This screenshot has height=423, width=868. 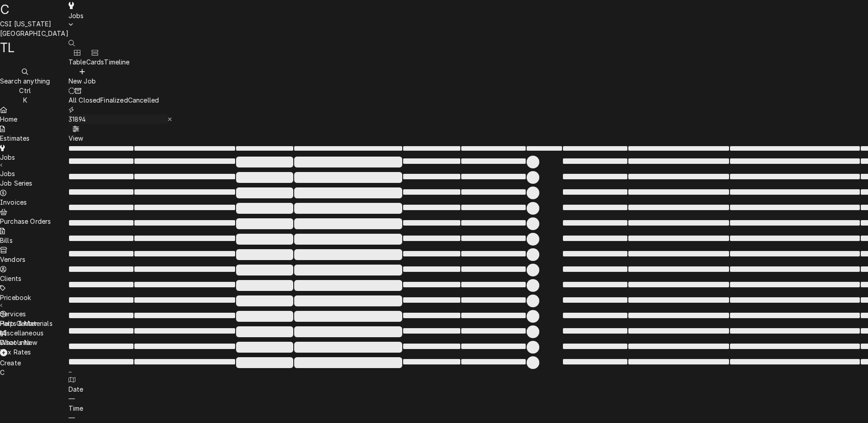 What do you see at coordinates (25, 100) in the screenshot?
I see `span: K` at bounding box center [25, 100].